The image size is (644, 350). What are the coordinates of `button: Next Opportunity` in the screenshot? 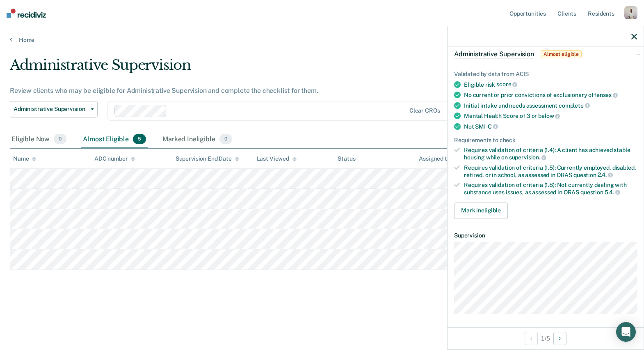 It's located at (560, 339).